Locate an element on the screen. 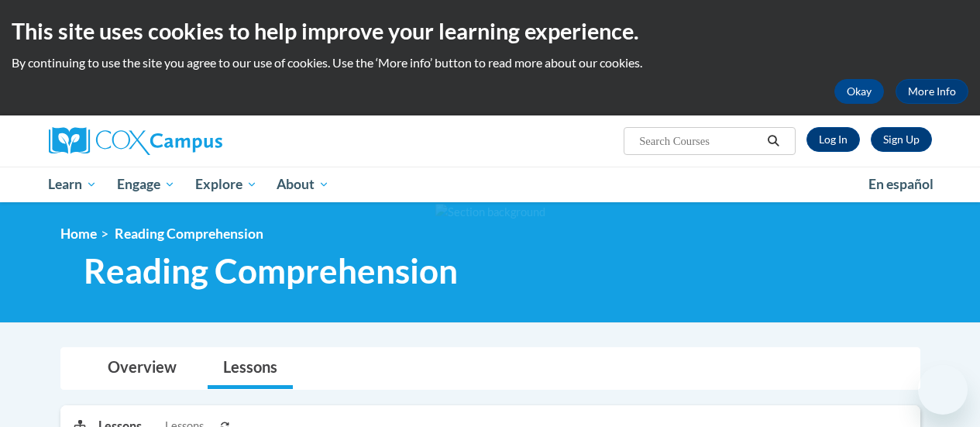 Image resolution: width=980 pixels, height=427 pixels. p: By continuing to use the site you agree to our use of cookies. Use the ‘More info’ button to read... is located at coordinates (490, 63).